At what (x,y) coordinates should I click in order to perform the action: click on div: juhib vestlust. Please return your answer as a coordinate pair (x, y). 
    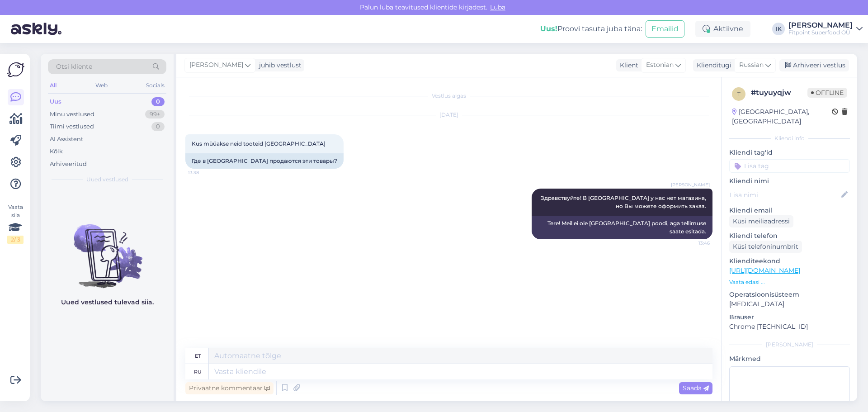
    Looking at the image, I should click on (278, 65).